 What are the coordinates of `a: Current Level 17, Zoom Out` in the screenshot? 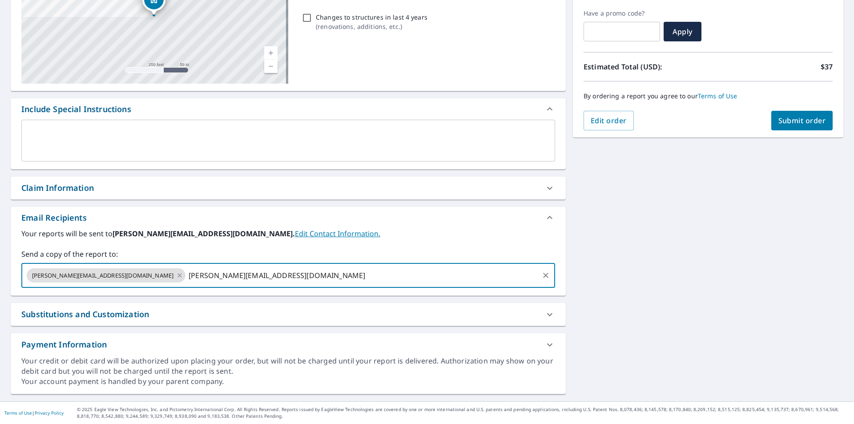 It's located at (271, 66).